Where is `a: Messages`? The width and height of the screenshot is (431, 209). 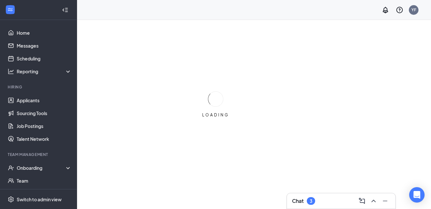 a: Messages is located at coordinates (44, 46).